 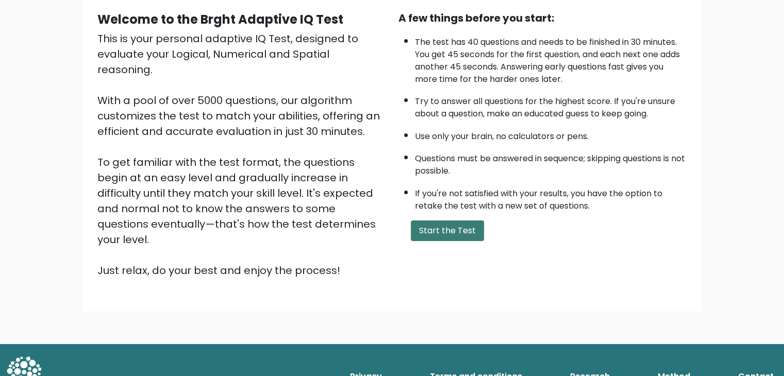 What do you see at coordinates (551, 105) in the screenshot?
I see `li: Try to answer all questions for the highest score. If you're unsure about a question, make an edu...` at bounding box center [551, 105].